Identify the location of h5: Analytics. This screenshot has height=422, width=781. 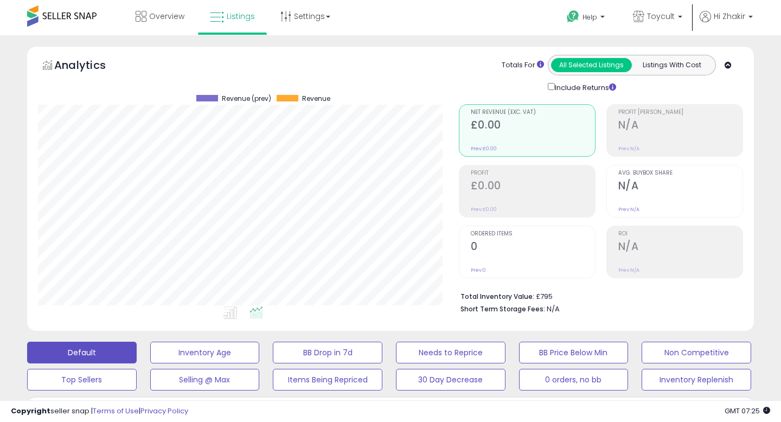
(91, 66).